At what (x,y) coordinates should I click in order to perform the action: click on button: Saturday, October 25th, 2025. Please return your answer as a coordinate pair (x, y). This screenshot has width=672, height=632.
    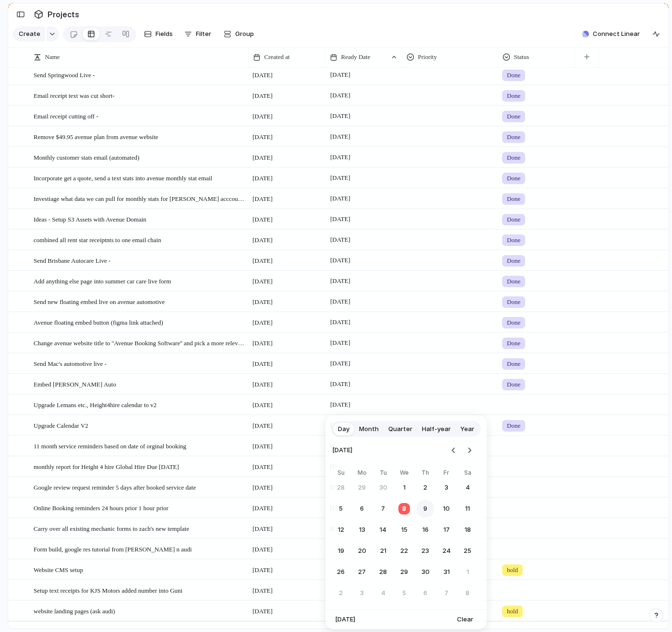
    Looking at the image, I should click on (468, 551).